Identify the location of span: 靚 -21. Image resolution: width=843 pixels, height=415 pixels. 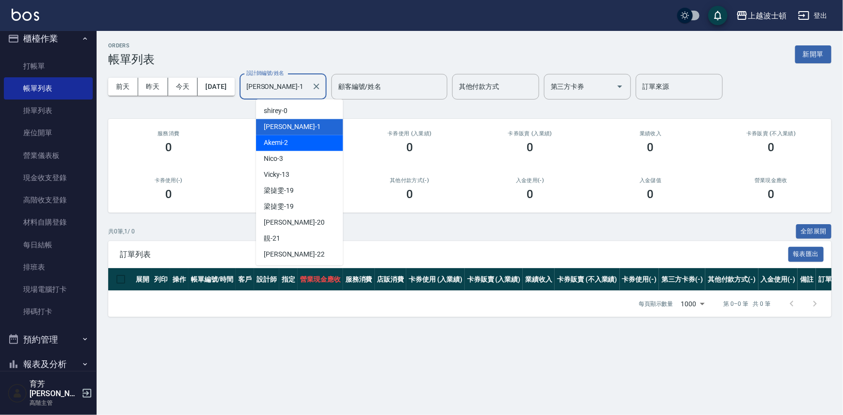
(272, 238).